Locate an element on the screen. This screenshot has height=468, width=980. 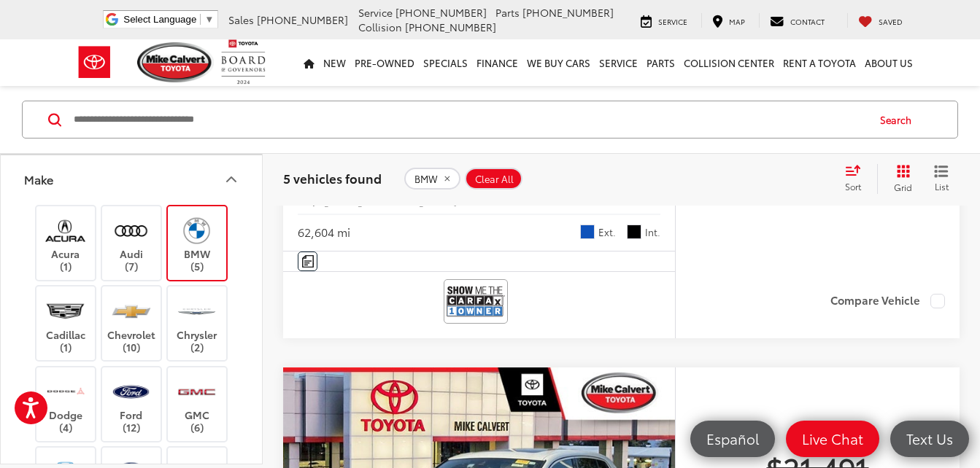
label: GMC (6) is located at coordinates (197, 403).